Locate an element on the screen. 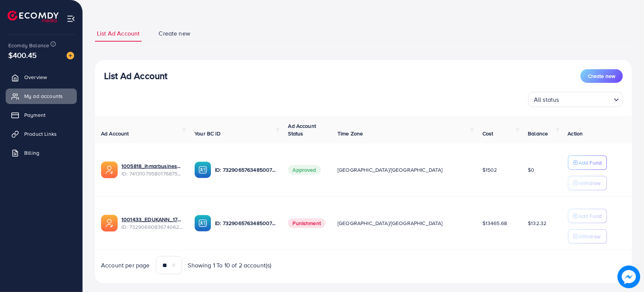 The width and height of the screenshot is (644, 292). img: menu is located at coordinates (71, 18).